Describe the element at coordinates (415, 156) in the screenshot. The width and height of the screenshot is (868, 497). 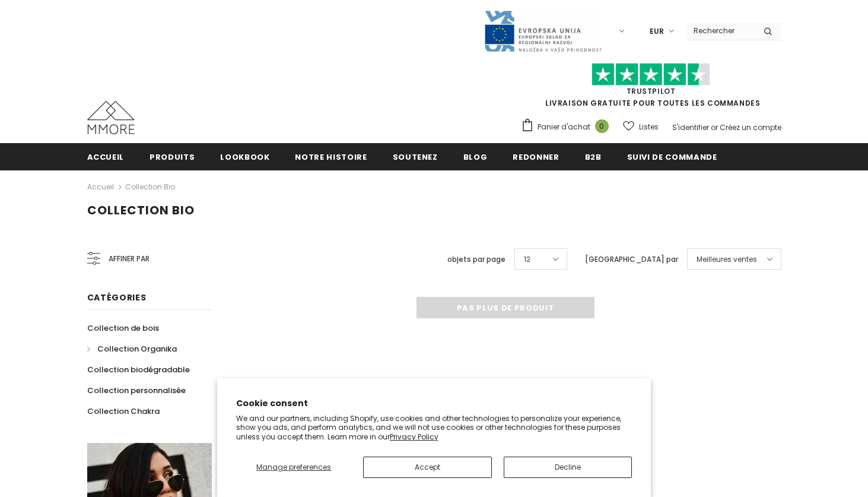
I see `a: soutenez` at that location.